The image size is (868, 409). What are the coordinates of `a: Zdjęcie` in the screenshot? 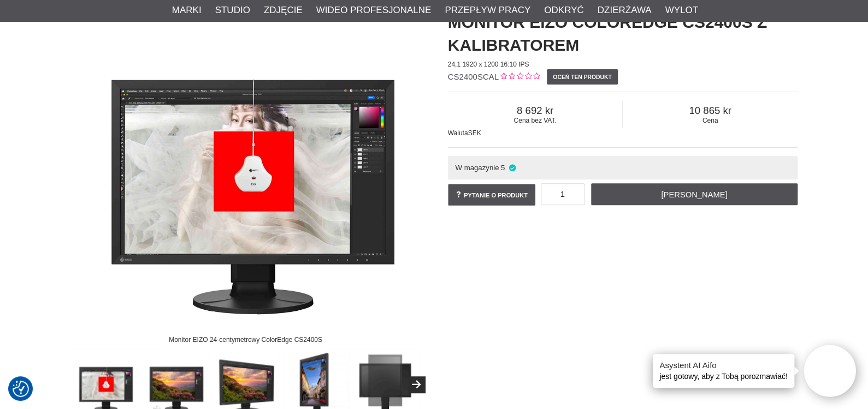 It's located at (283, 11).